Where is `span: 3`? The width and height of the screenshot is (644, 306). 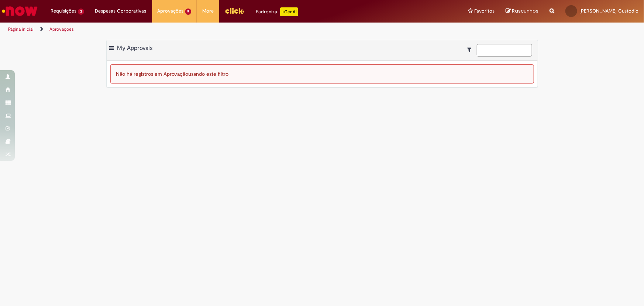 span: 3 is located at coordinates (81, 11).